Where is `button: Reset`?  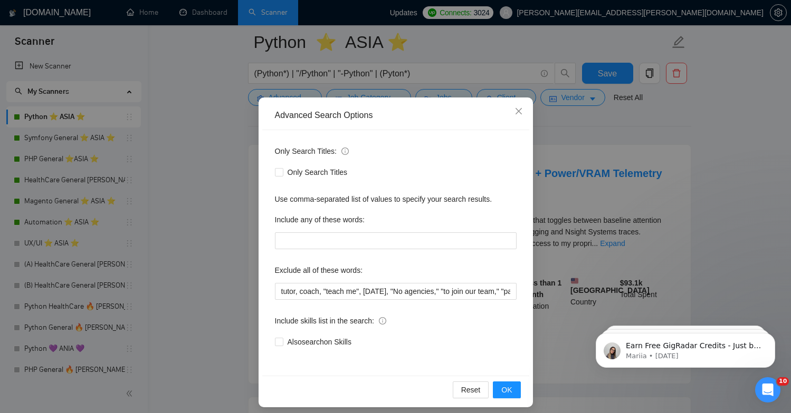 button: Reset is located at coordinates (470, 390).